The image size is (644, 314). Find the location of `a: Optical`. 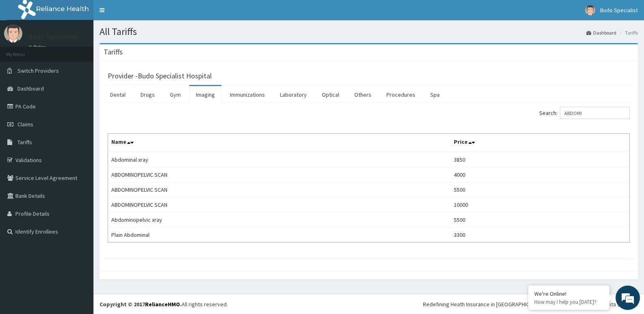

a: Optical is located at coordinates (331, 95).